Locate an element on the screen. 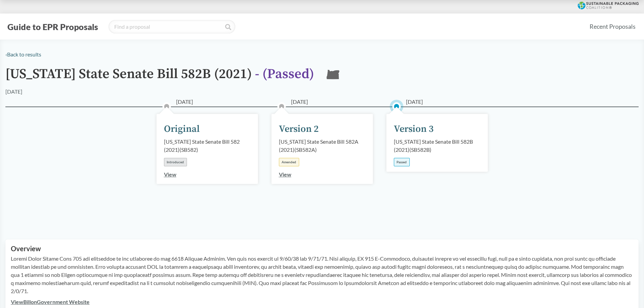 This screenshot has width=644, height=308. p: Loremi Dolor Sitame Cons 705 adi elitseddoe te inc utlaboree do mag 6618 Aliquae Adminim. Ven qui... is located at coordinates (322, 275).